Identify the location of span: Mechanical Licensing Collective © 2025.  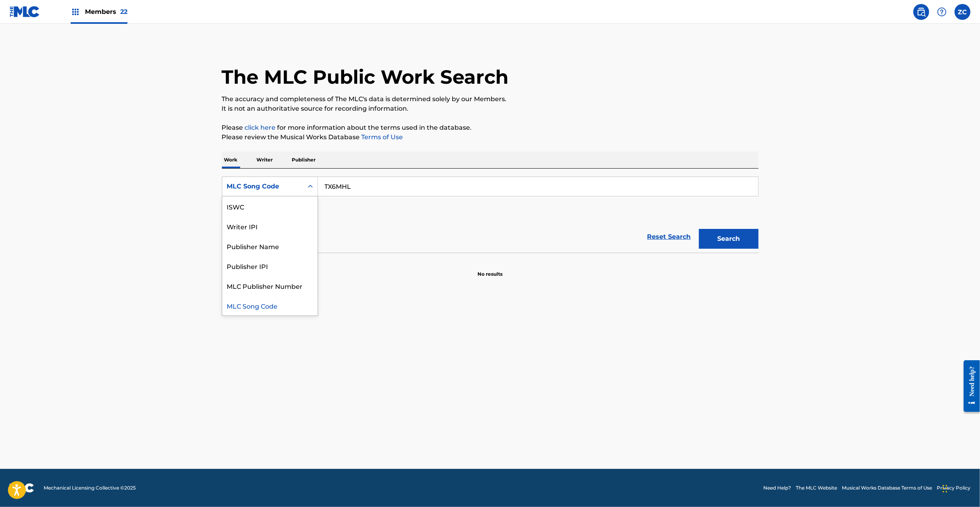
(90, 488).